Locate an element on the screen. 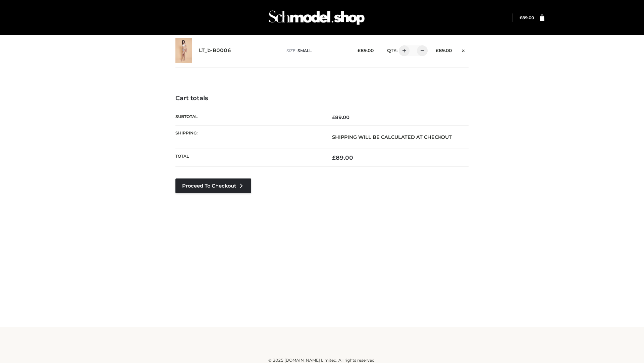 This screenshot has height=363, width=644. a: Proceed to Checkout is located at coordinates (214, 185).